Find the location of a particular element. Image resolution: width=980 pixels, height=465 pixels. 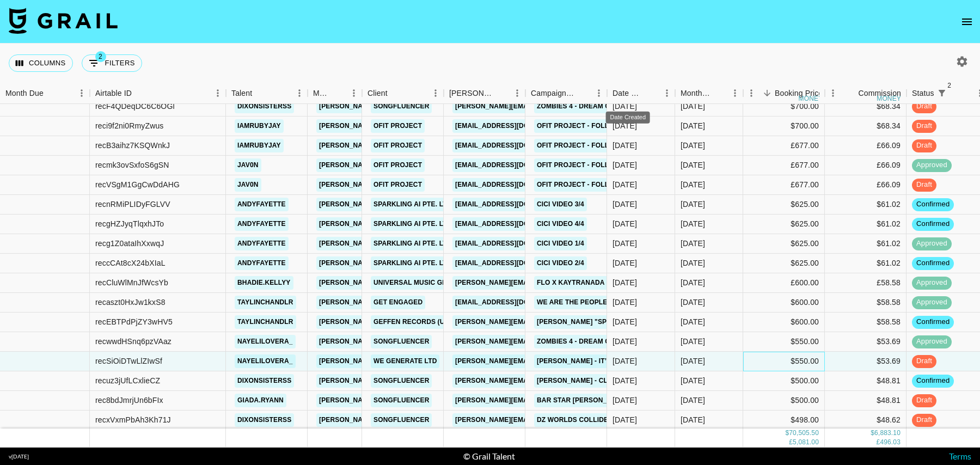

div: £58.58 is located at coordinates (866, 283).